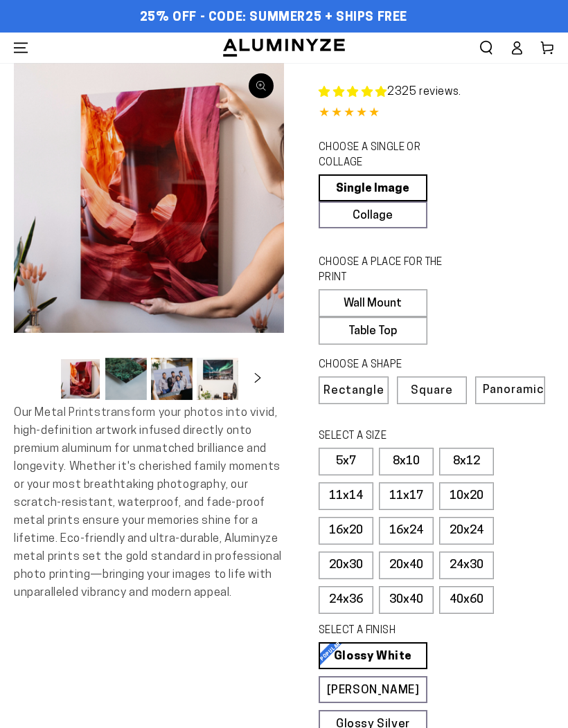  I want to click on label: 20x40, so click(405, 566).